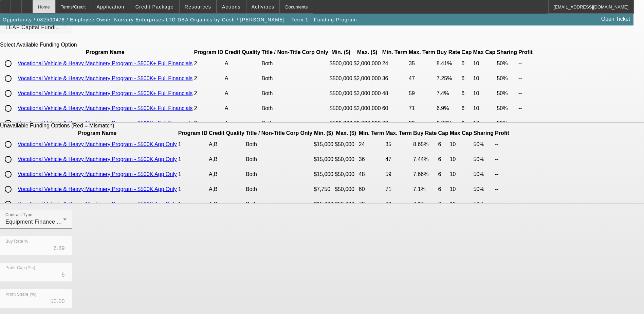  What do you see at coordinates (395, 52) in the screenshot?
I see `th: Min. Term` at bounding box center [395, 52].